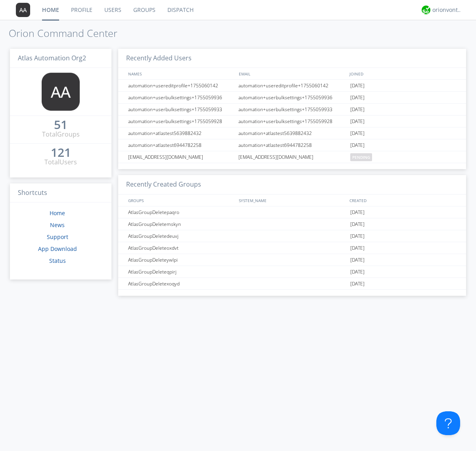 The image size is (476, 451). What do you see at coordinates (52, 58) in the screenshot?
I see `span: Atlas Automation Org2` at bounding box center [52, 58].